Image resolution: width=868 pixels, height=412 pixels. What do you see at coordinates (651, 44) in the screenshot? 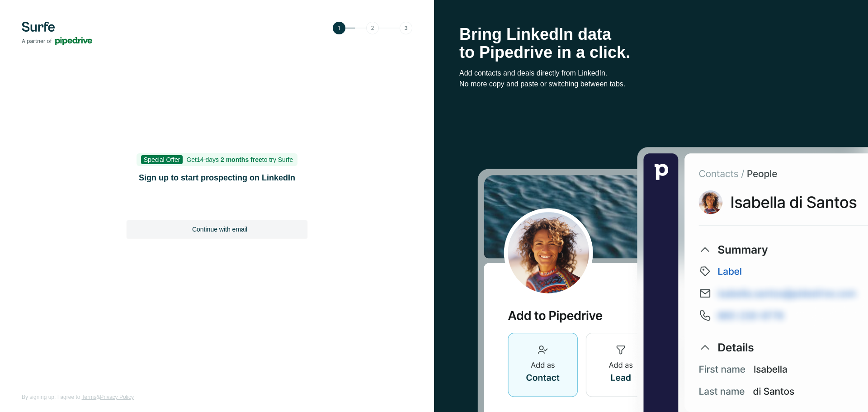
I see `h1: Bring LinkedIn data to Pipedrive in a click.` at bounding box center [651, 44].